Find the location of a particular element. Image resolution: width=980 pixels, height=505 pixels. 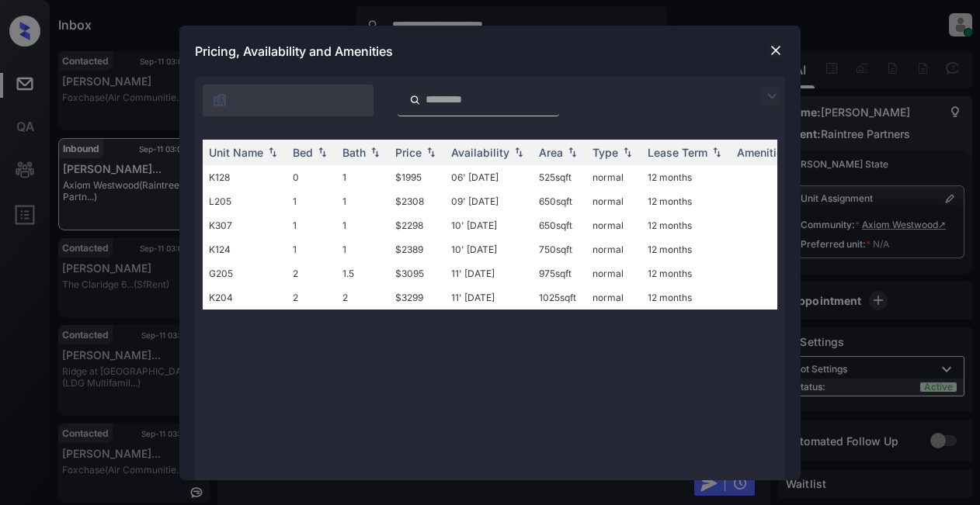

div: Unit Name is located at coordinates (236, 152).